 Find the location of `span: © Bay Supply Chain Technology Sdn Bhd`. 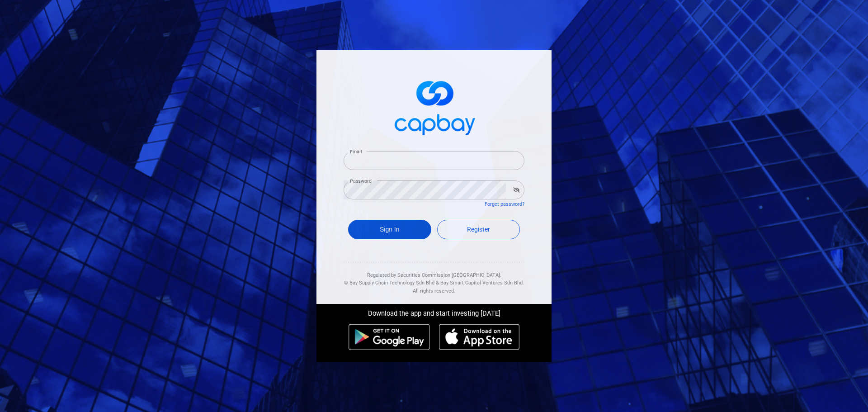

span: © Bay Supply Chain Technology Sdn Bhd is located at coordinates (389, 283).